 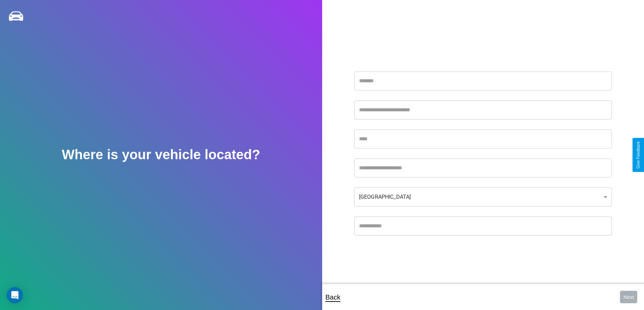 What do you see at coordinates (161, 154) in the screenshot?
I see `h2: Where is your vehicle located?` at bounding box center [161, 154].